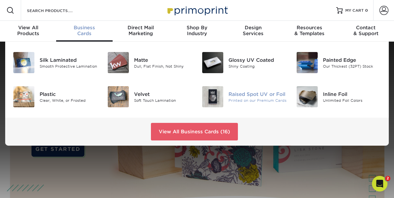 This screenshot has height=198, width=394. I want to click on span: MY CART, so click(354, 10).